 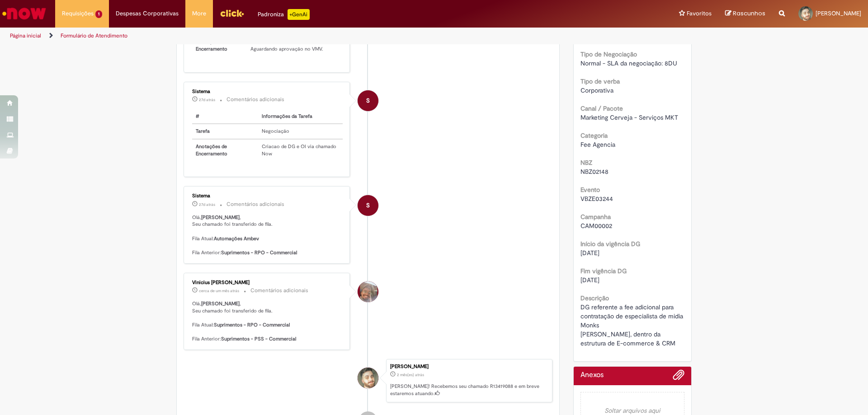 What do you see at coordinates (289, 36) in the screenshot?
I see `ul: Trilhas de página` at bounding box center [289, 36].